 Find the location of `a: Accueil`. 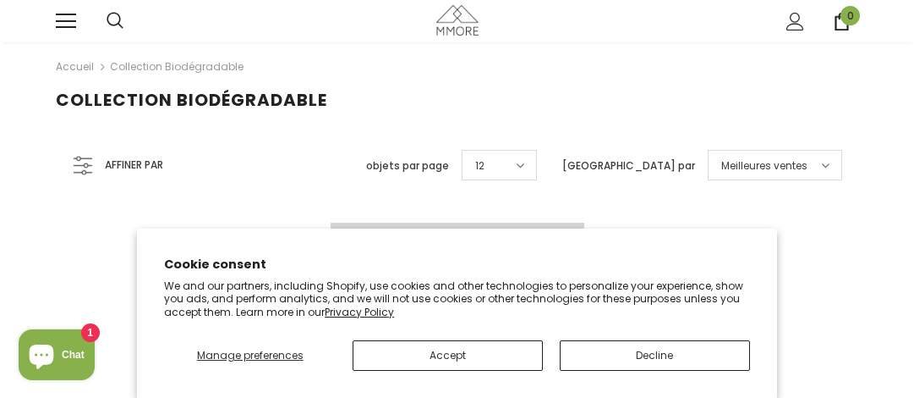

a: Accueil is located at coordinates (74, 67).